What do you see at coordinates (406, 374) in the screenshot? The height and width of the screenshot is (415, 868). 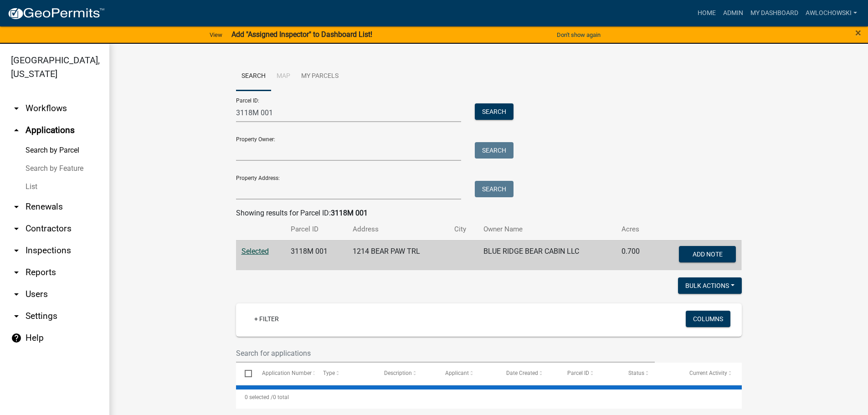 I see `datatable-header-cell: Description` at bounding box center [406, 374].